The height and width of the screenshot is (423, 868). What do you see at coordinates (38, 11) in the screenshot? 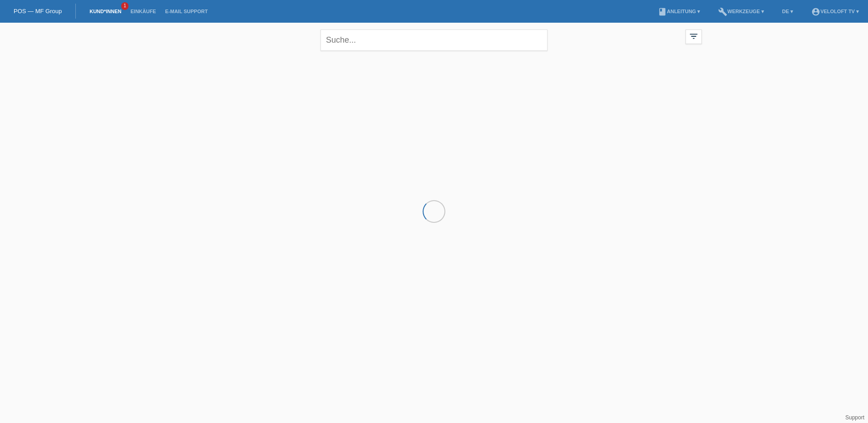
I see `a: POS — MF Group` at bounding box center [38, 11].